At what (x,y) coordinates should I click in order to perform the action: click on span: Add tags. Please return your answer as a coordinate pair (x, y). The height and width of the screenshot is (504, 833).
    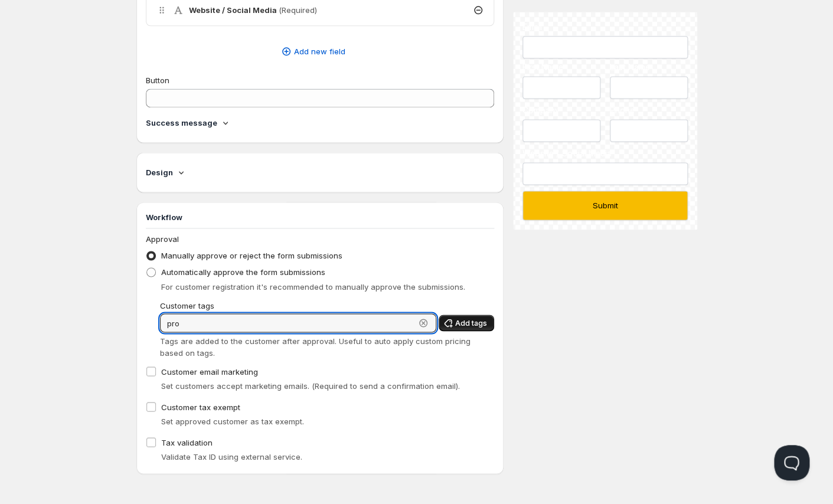
    Looking at the image, I should click on (471, 322).